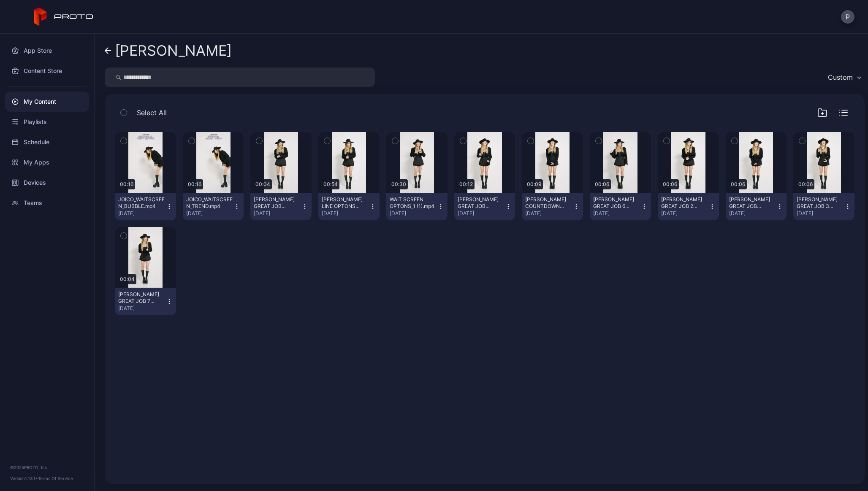  Describe the element at coordinates (47, 163) in the screenshot. I see `a: My Apps` at that location.